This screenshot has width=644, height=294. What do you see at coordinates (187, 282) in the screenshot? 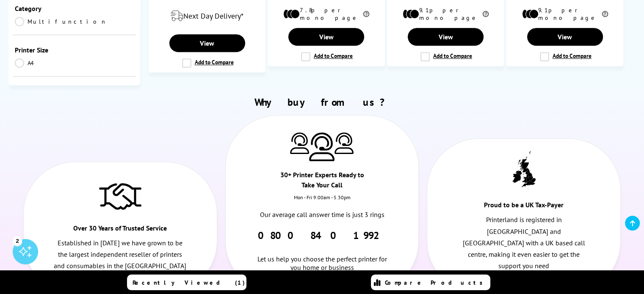
I see `a: Recently Viewed (1)` at bounding box center [187, 282].